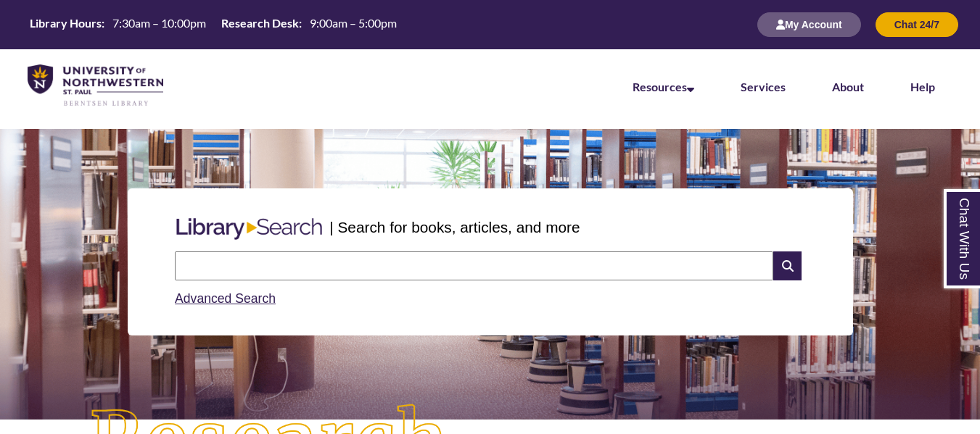 Image resolution: width=980 pixels, height=434 pixels. What do you see at coordinates (65, 23) in the screenshot?
I see `th: Library Hours:` at bounding box center [65, 23].